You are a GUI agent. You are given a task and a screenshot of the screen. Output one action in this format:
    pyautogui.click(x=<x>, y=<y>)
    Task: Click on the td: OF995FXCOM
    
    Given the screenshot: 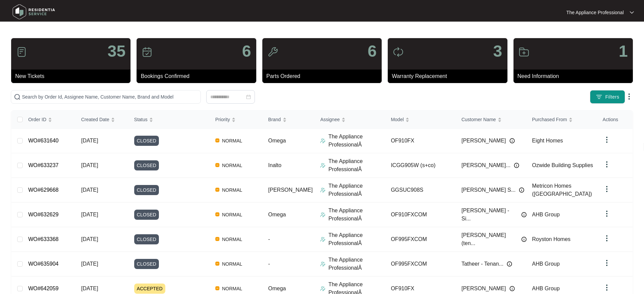 What is the action you would take?
    pyautogui.click(x=420, y=240)
    